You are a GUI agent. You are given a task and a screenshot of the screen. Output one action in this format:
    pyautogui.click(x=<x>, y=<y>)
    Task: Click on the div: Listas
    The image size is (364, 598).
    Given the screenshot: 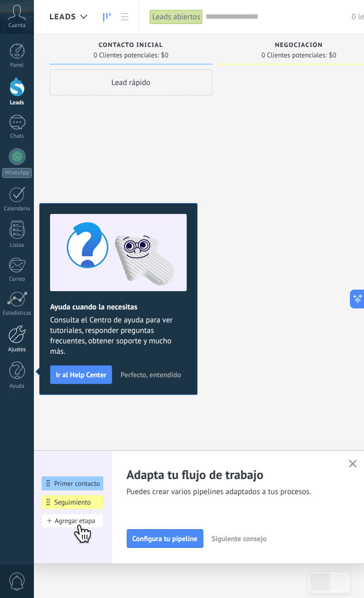 What is the action you would take?
    pyautogui.click(x=17, y=245)
    